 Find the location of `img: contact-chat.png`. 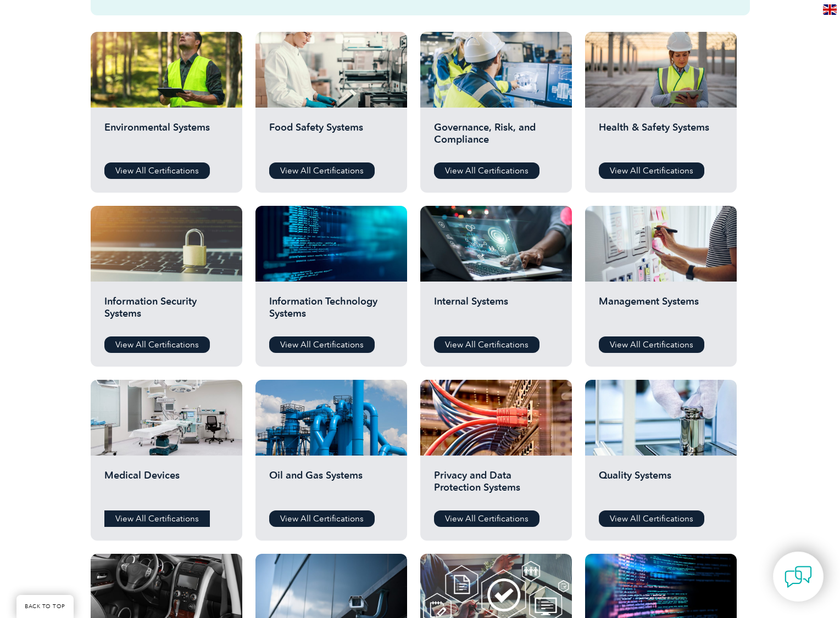

img: contact-chat.png is located at coordinates (798, 577).